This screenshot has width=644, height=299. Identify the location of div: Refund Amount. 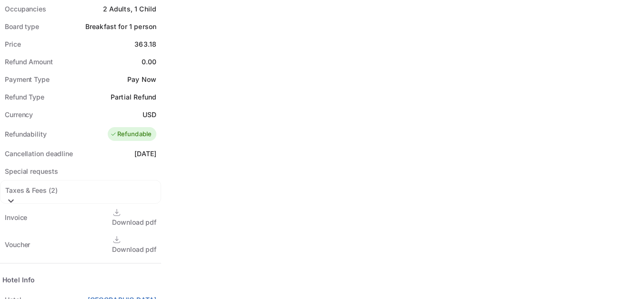
(28, 61).